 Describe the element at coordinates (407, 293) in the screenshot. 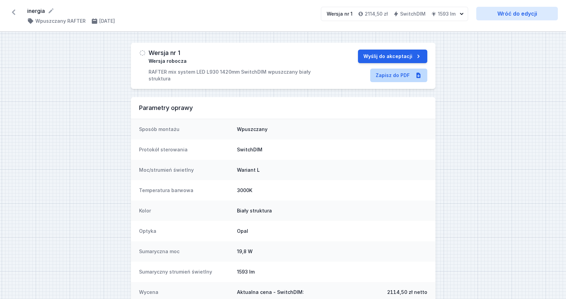

I see `span: 2114,50 zł netto` at that location.